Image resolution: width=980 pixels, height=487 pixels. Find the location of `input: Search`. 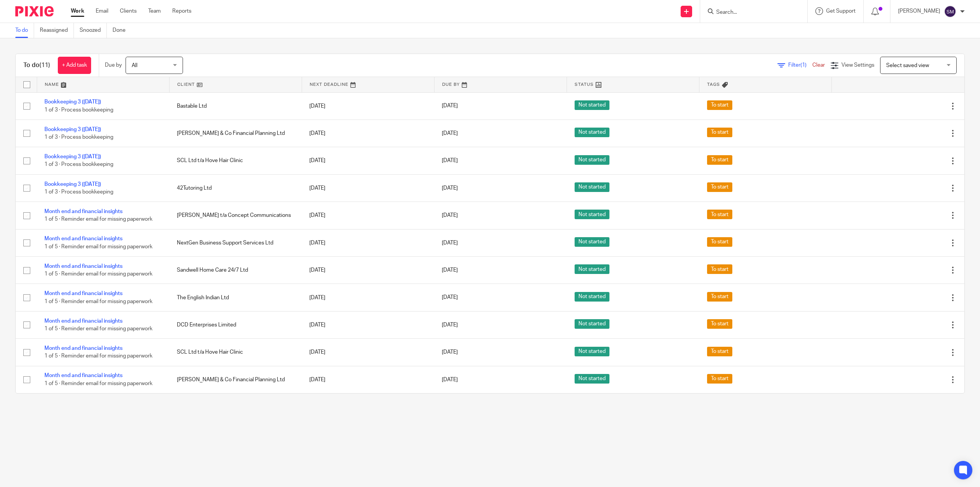

input: Search is located at coordinates (750, 13).